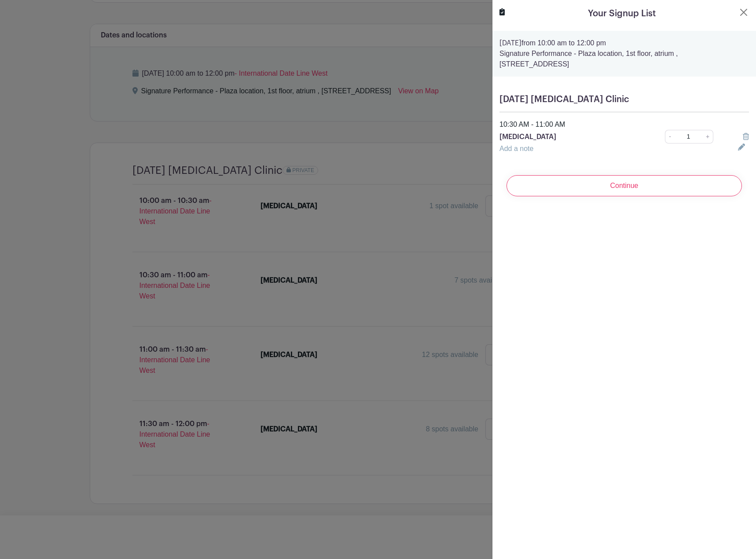  What do you see at coordinates (744, 12) in the screenshot?
I see `button: Close` at bounding box center [744, 12].